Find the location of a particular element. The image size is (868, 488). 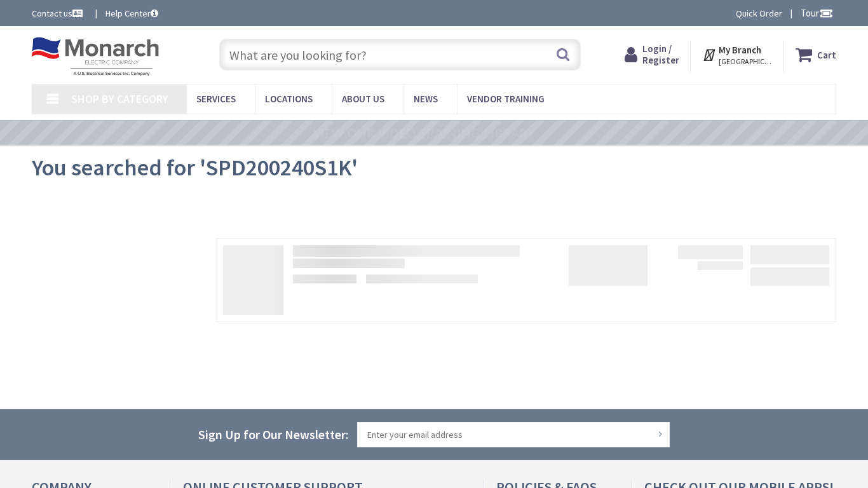

span: Shop By Category is located at coordinates (120, 99).